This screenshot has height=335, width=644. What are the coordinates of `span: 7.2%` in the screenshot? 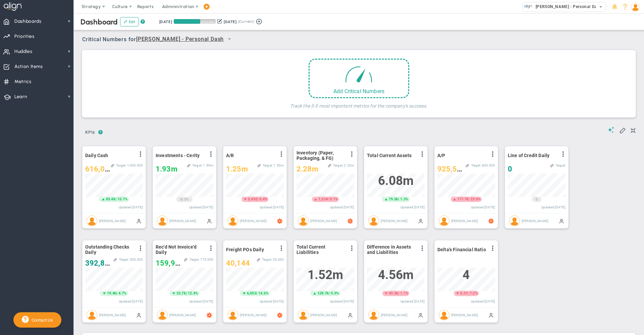 It's located at (474, 293).